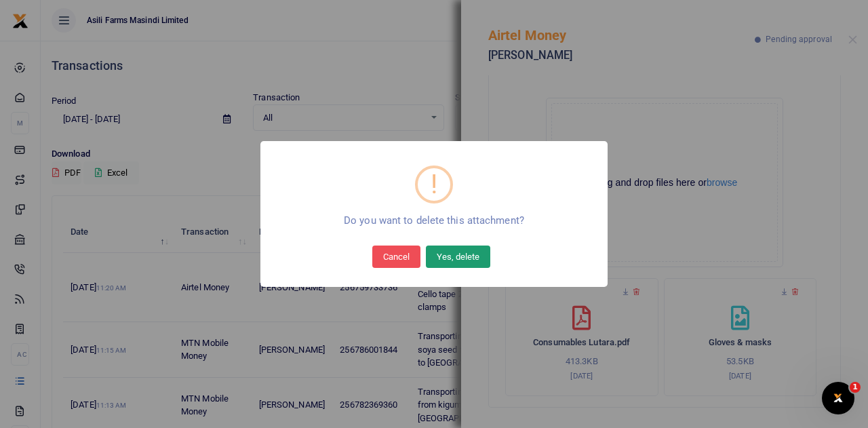  I want to click on div: Do you want to delete this attachment?, so click(434, 220).